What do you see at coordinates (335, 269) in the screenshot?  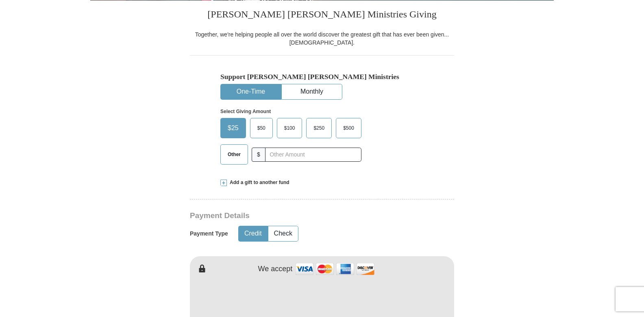 I see `img: credit cards accepted` at bounding box center [335, 269].